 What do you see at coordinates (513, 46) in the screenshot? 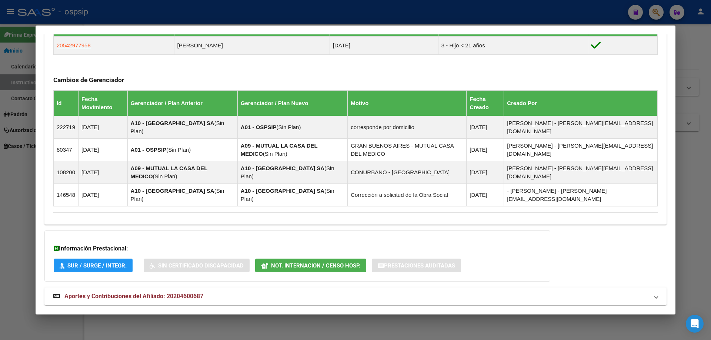
I see `td: 3 - Hijo < 21 años` at bounding box center [513, 46].